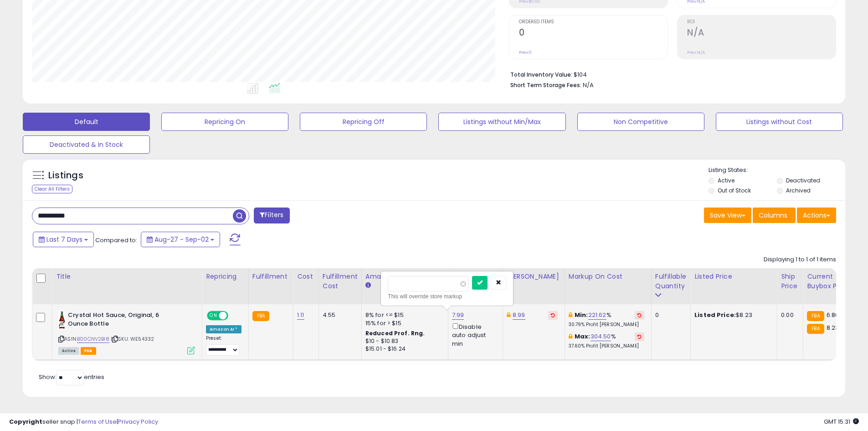 This screenshot has height=431, width=868. What do you see at coordinates (181, 239) in the screenshot?
I see `span: Aug-27 - Sep-02` at bounding box center [181, 239].